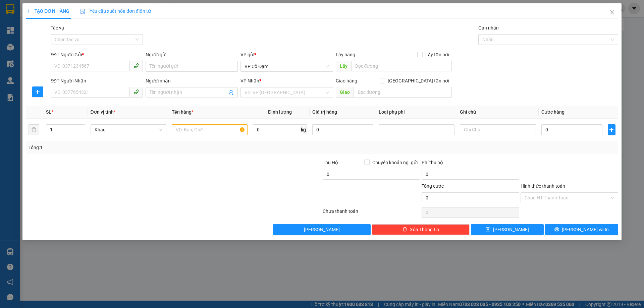 The height and width of the screenshot is (308, 644). I want to click on span: Thu Hộ, so click(331, 163).